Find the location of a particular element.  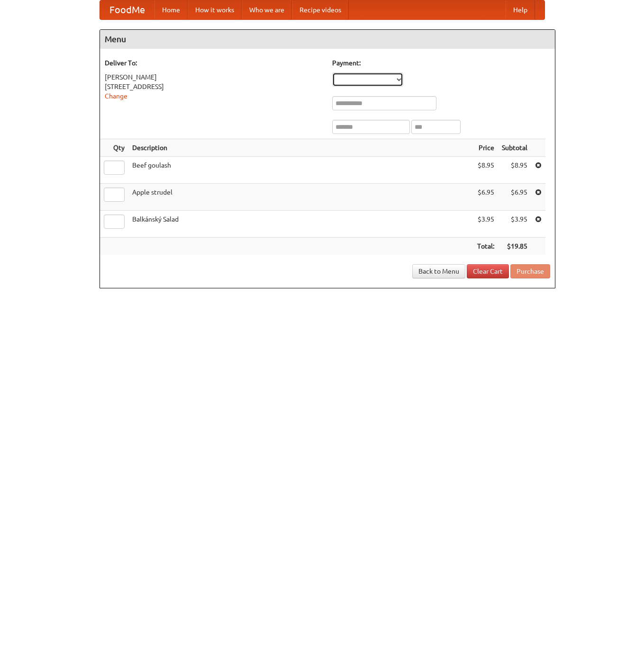

th: $19.85 is located at coordinates (515, 246).